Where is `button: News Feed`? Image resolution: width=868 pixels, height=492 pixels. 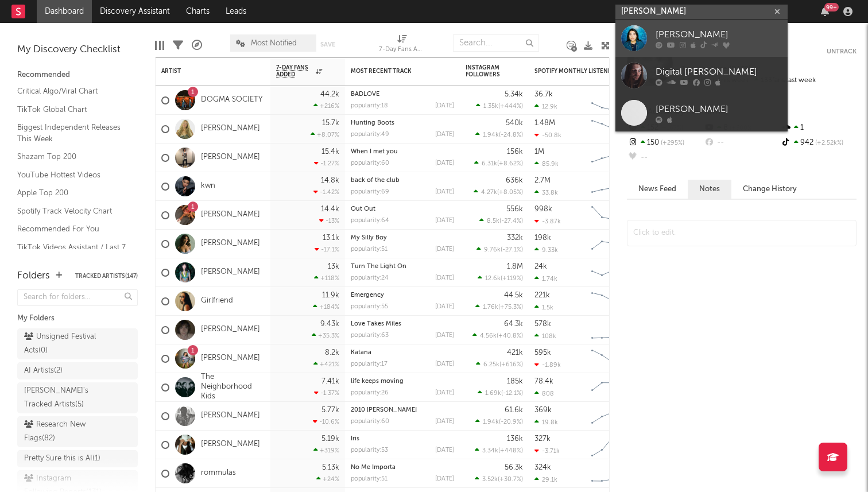 button: News Feed is located at coordinates (657, 188).